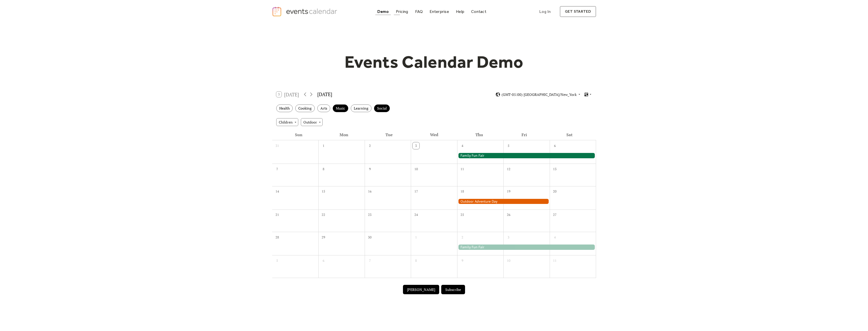 The height and width of the screenshot is (331, 868). I want to click on h1: Events Calendar Demo, so click(434, 62).